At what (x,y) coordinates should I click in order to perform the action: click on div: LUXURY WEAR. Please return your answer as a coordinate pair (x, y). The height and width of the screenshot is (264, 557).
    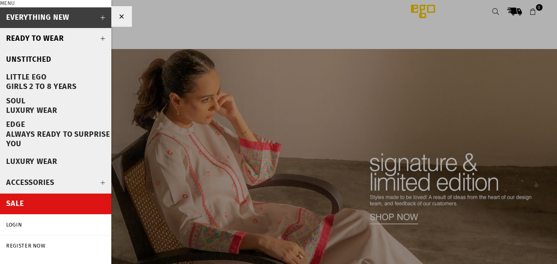
    Looking at the image, I should click on (32, 162).